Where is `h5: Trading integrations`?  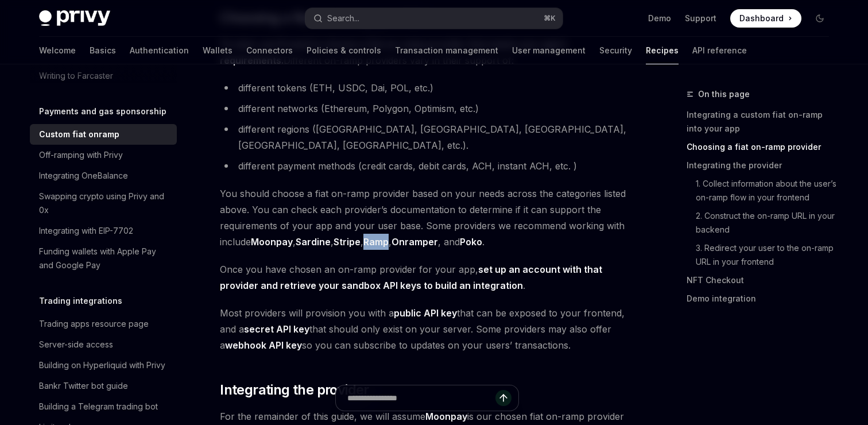 h5: Trading integrations is located at coordinates (81, 301).